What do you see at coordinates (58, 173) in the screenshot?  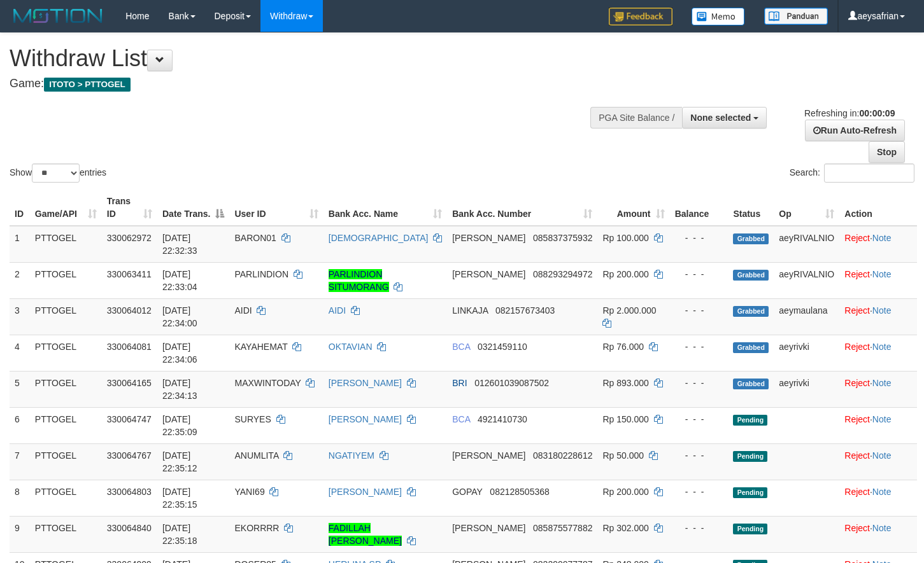 I see `label: Show entries` at bounding box center [58, 173].